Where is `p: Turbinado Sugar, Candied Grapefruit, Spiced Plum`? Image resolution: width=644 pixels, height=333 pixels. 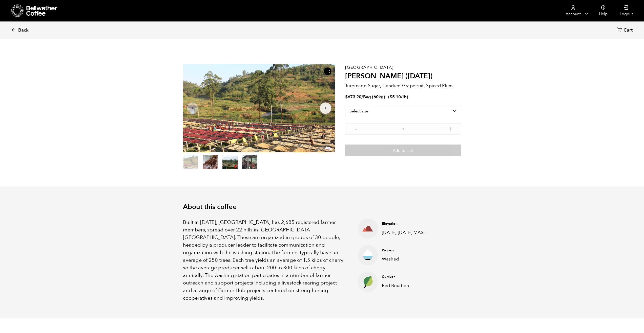 p: Turbinado Sugar, Candied Grapefruit, Spiced Plum is located at coordinates (403, 86).